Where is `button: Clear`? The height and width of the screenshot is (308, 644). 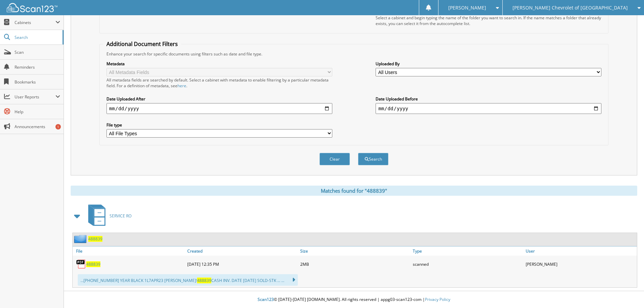
button: Clear is located at coordinates (335, 159).